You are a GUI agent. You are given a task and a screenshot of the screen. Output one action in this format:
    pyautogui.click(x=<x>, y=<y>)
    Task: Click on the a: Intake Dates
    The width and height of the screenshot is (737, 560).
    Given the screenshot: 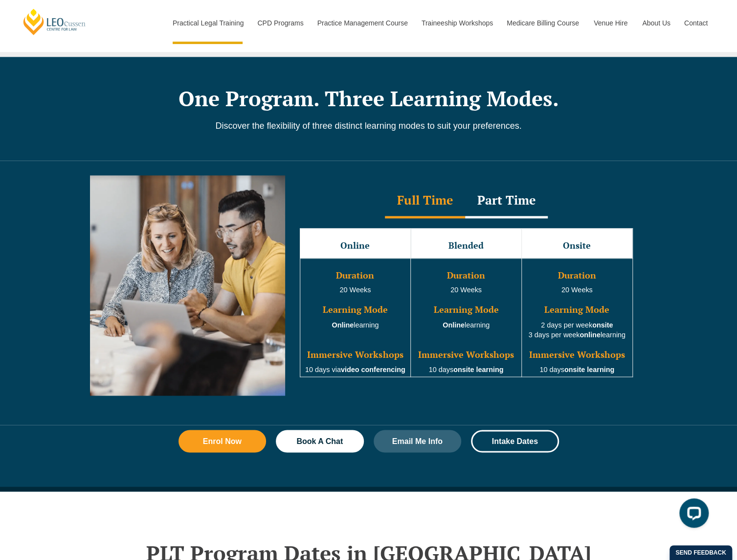 What is the action you would take?
    pyautogui.click(x=515, y=441)
    